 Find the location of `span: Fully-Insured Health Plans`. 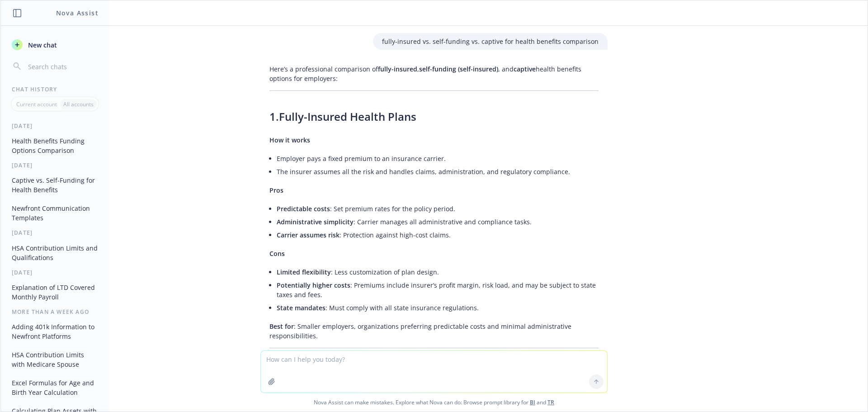

span: Fully-Insured Health Plans is located at coordinates (347, 116).